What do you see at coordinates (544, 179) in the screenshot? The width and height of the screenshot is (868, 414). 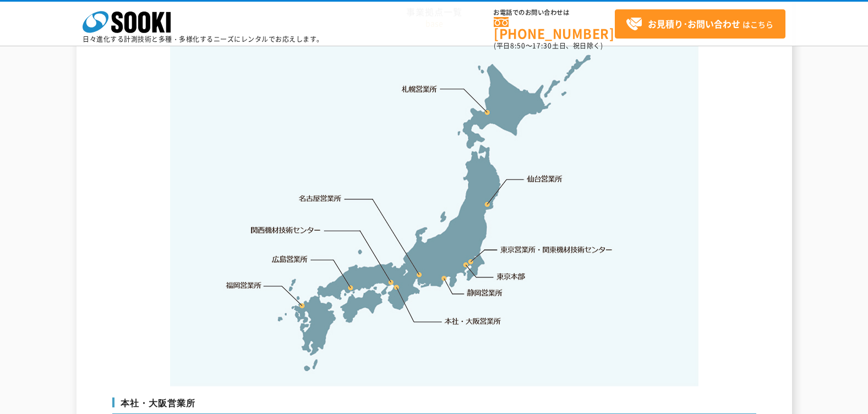 I see `a: 仙台営業所` at bounding box center [544, 179].